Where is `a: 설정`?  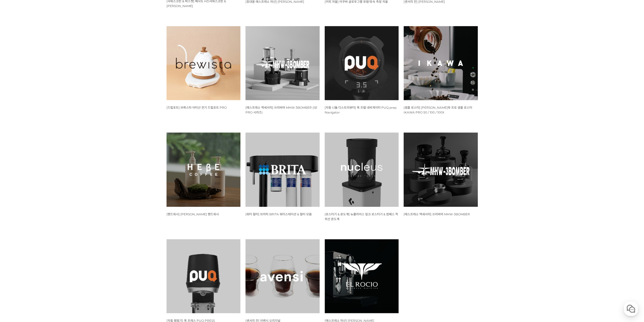 a: 설정 is located at coordinates (81, 167).